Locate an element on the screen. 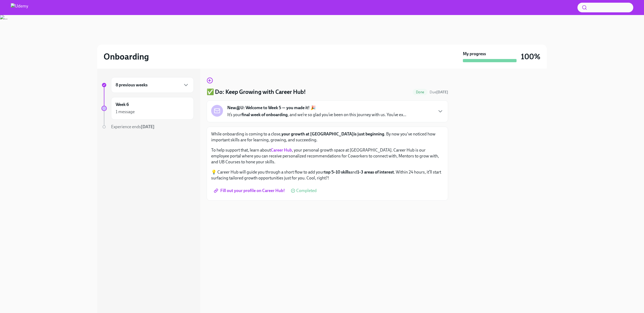  div: 1 message is located at coordinates (125, 112).